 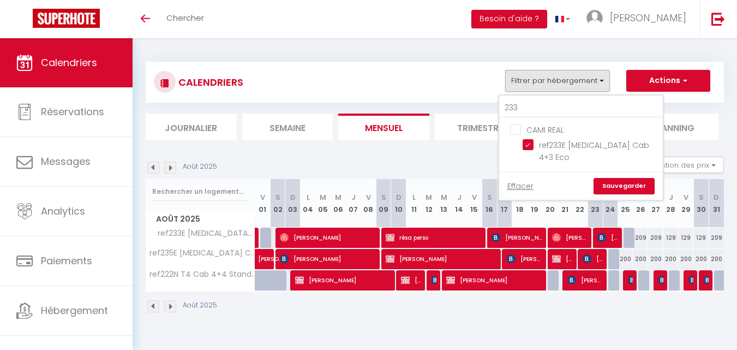 I want to click on th: 26, so click(x=640, y=203).